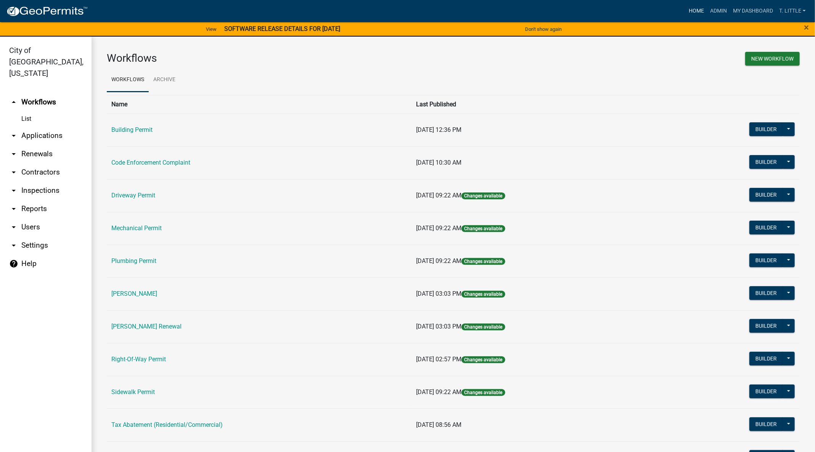 The width and height of the screenshot is (815, 452). Describe the element at coordinates (133, 195) in the screenshot. I see `a: Driveway Permit` at that location.